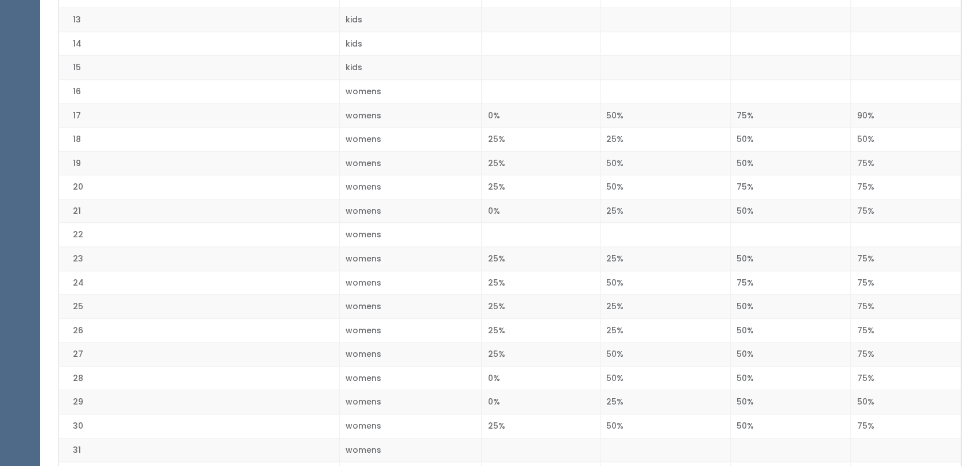 The height and width of the screenshot is (466, 980). I want to click on td: 31, so click(199, 450).